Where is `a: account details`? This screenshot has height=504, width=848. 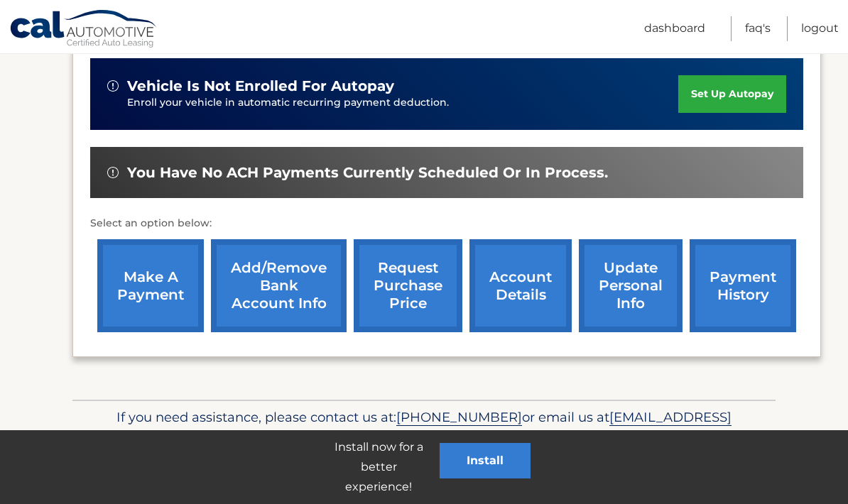 a: account details is located at coordinates (521, 286).